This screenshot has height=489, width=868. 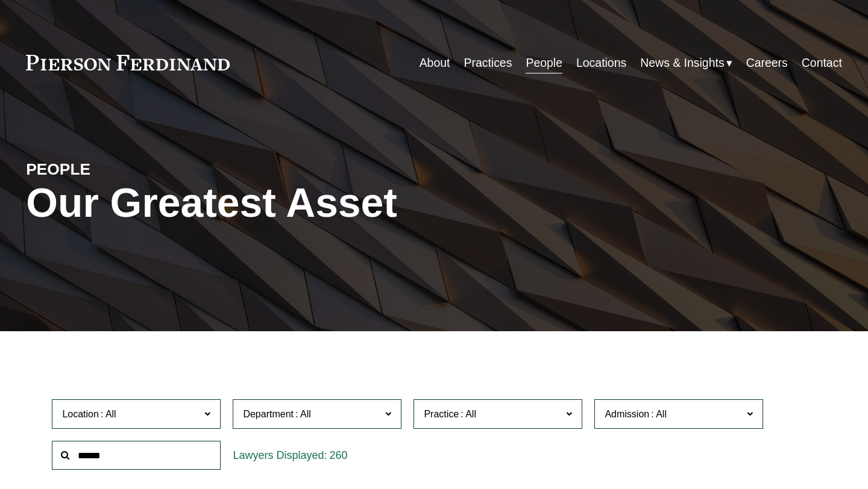 I want to click on span: Admission, so click(x=627, y=414).